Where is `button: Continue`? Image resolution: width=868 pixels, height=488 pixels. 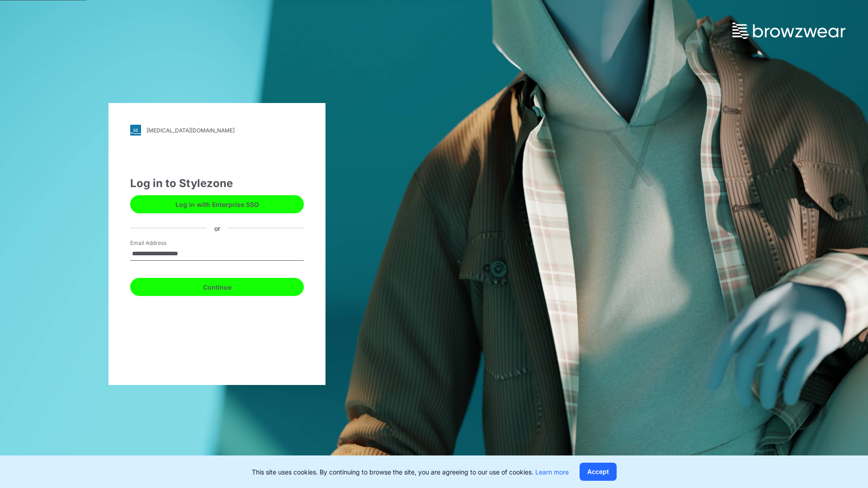 button: Continue is located at coordinates (217, 287).